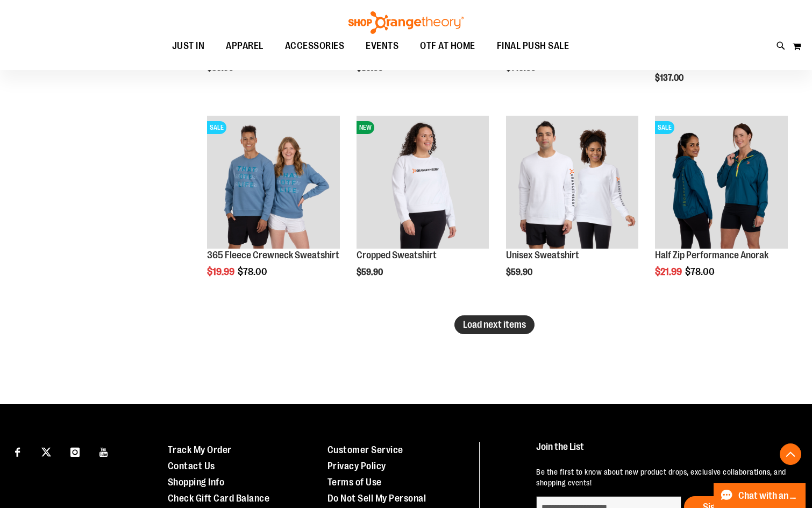 This screenshot has width=812, height=508. Describe the element at coordinates (314, 46) in the screenshot. I see `span: ACCESSORIES` at that location.